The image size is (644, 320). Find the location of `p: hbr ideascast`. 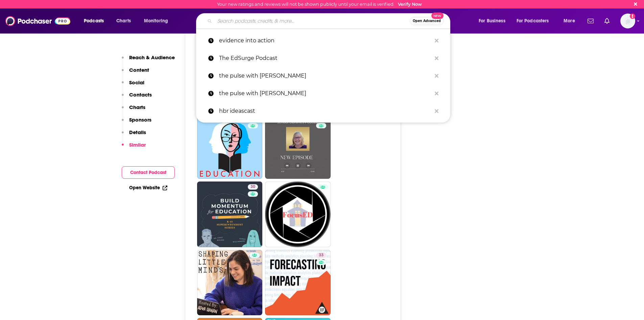

p: hbr ideascast is located at coordinates (325, 111).